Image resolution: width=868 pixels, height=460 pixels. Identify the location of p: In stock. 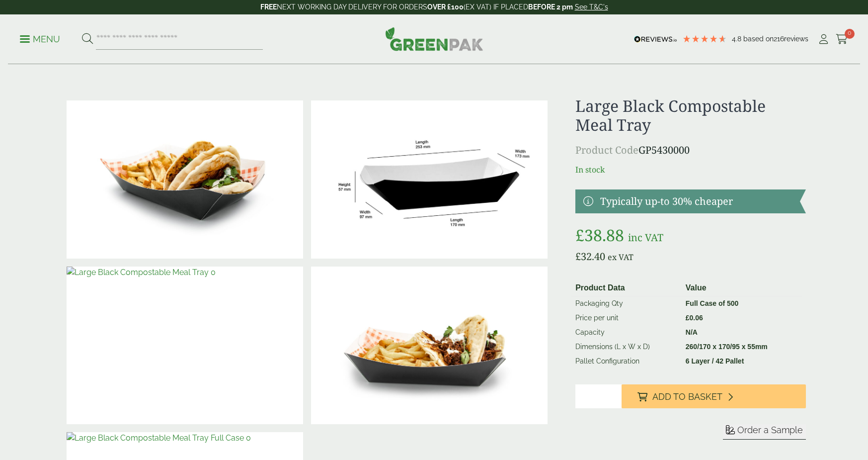
(690, 169).